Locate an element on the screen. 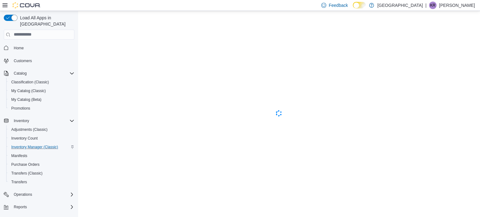 The width and height of the screenshot is (480, 217). button: Transfers (Classic) is located at coordinates (42, 173).